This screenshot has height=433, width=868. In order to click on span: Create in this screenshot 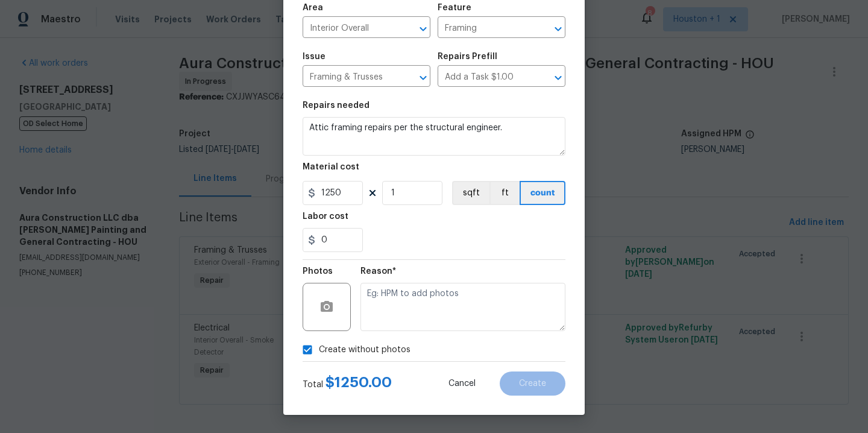, I will do `click(532, 384)`.